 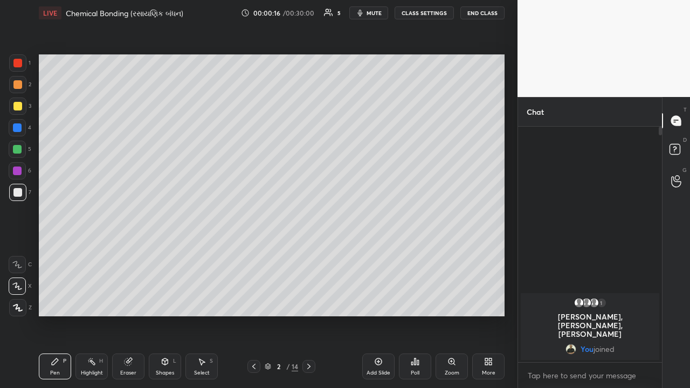 What do you see at coordinates (604, 349) in the screenshot?
I see `span: joined` at bounding box center [604, 349].